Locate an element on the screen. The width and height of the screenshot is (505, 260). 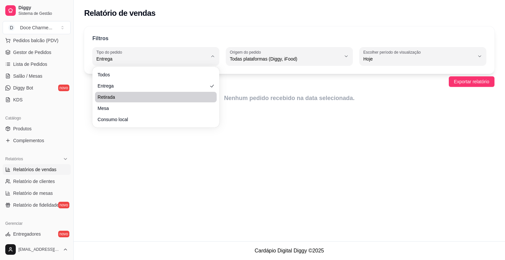
span: Todos is located at coordinates (153, 75).